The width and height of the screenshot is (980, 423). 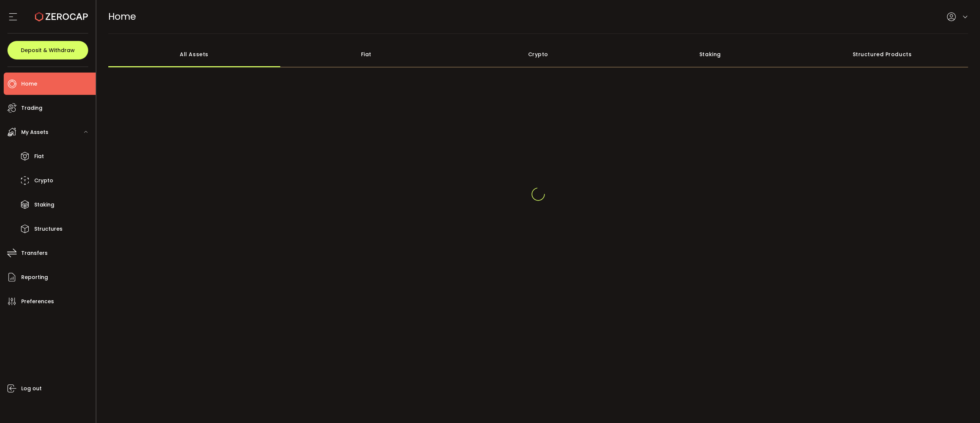 I want to click on button: Deposit & Withdraw, so click(x=48, y=50).